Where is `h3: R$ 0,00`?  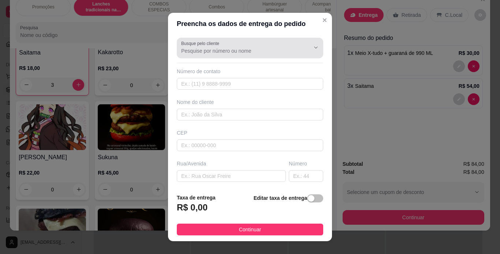
h3: R$ 0,00 is located at coordinates (192, 207).